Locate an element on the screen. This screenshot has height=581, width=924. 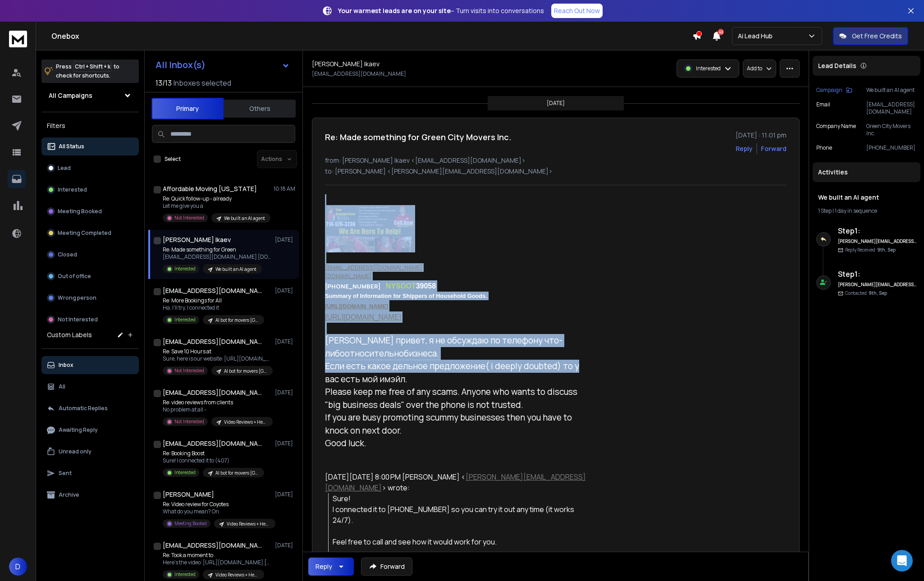
p: All Status is located at coordinates (71, 147).